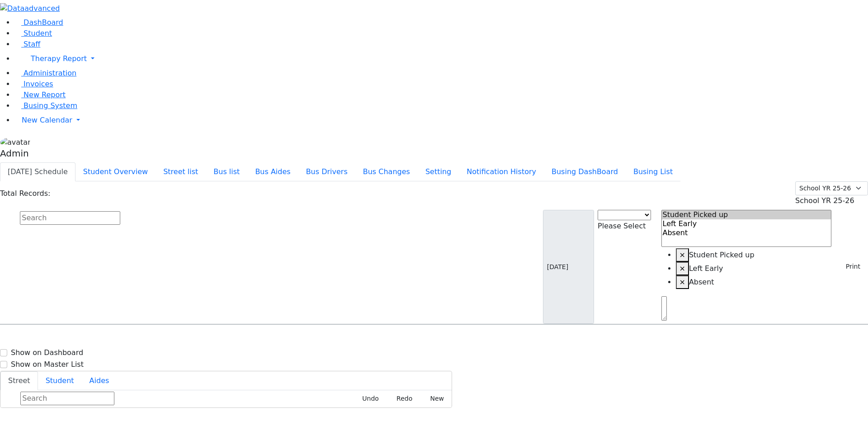  Describe the element at coordinates (47, 120) in the screenshot. I see `span: New Calendar` at that location.